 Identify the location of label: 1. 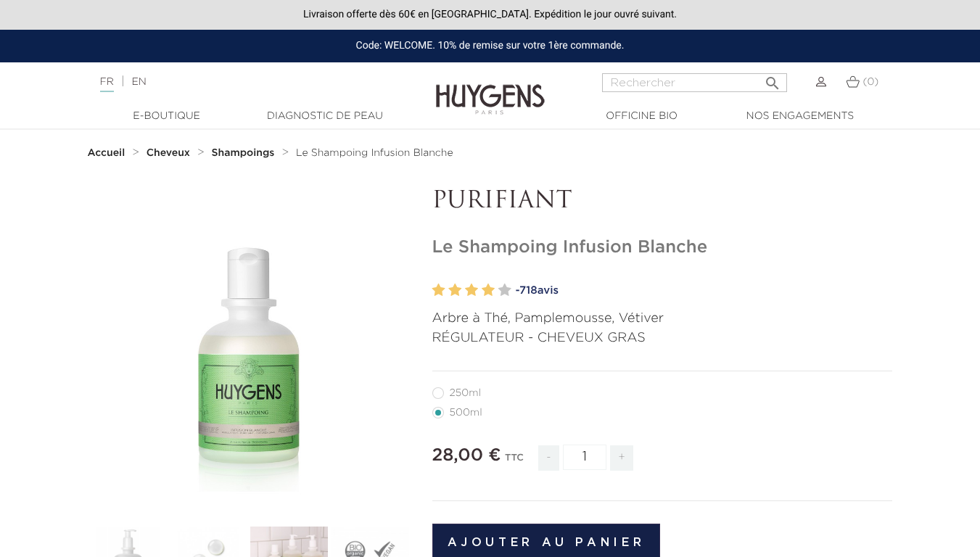
(439, 290).